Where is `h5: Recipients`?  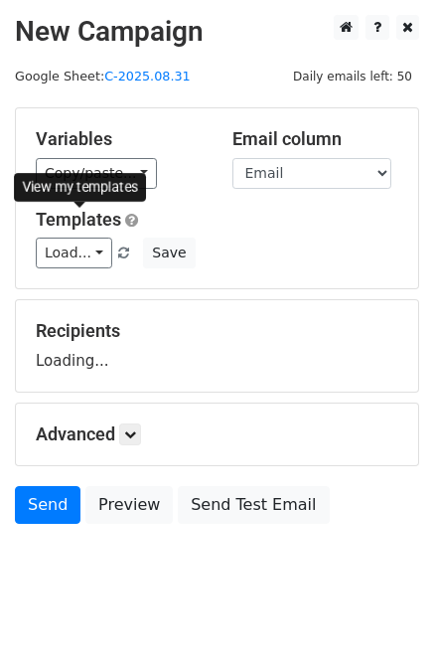
h5: Recipients is located at coordinates (217, 331).